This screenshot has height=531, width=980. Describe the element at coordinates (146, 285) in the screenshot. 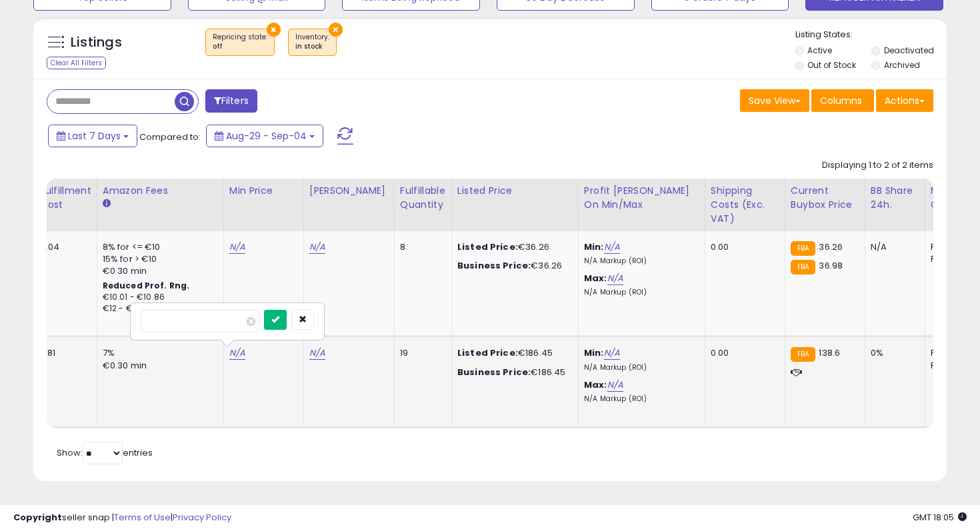

I see `b: Reduced Prof. Rng.` at that location.